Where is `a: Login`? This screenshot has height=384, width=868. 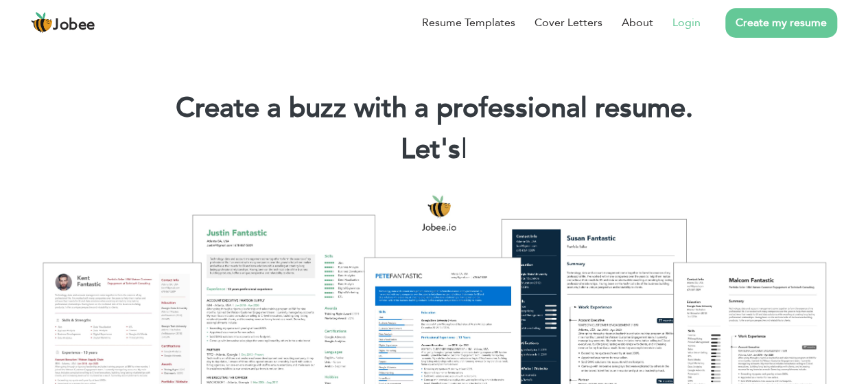 a: Login is located at coordinates (686, 23).